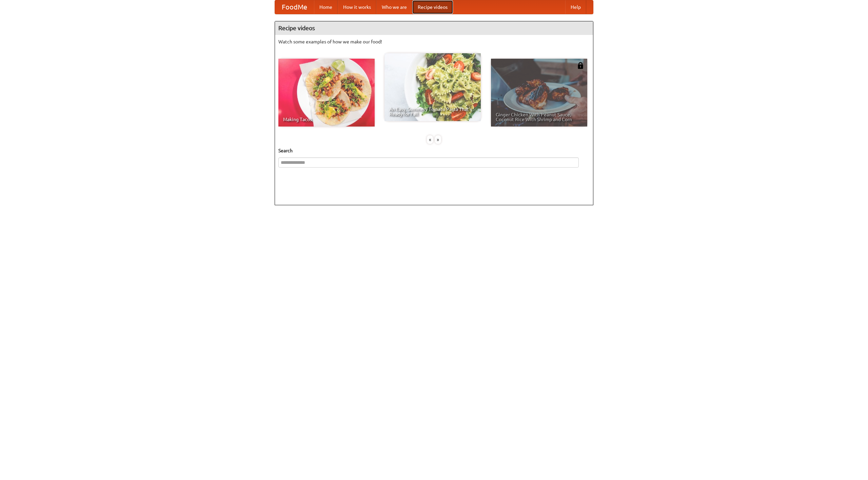 The width and height of the screenshot is (868, 480). Describe the element at coordinates (433, 87) in the screenshot. I see `a: An Easy, Summery Tomato Pasta That's Ready for Fall` at that location.